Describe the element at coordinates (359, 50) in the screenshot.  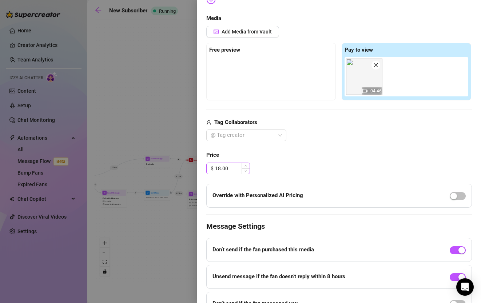
I see `strong: Pay to view` at that location.